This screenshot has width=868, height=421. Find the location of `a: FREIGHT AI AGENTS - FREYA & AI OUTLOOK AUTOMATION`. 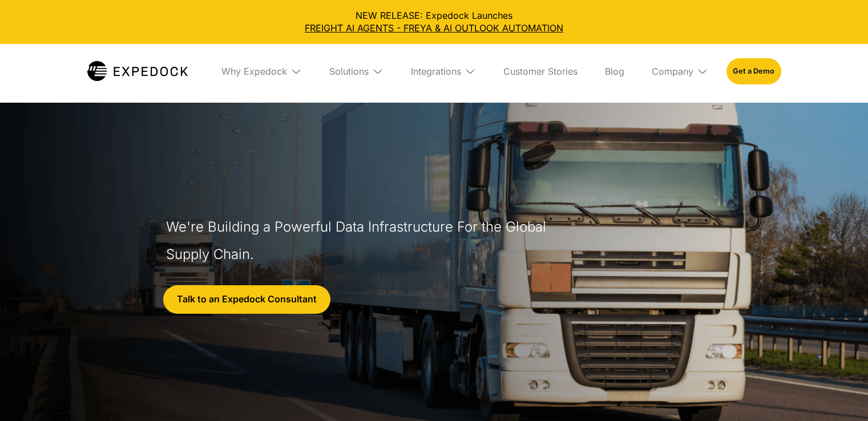

a: FREIGHT AI AGENTS - FREYA & AI OUTLOOK AUTOMATION is located at coordinates (434, 28).